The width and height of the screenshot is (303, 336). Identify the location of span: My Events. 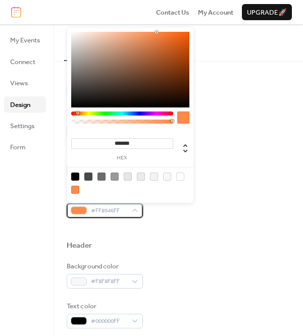
(25, 40).